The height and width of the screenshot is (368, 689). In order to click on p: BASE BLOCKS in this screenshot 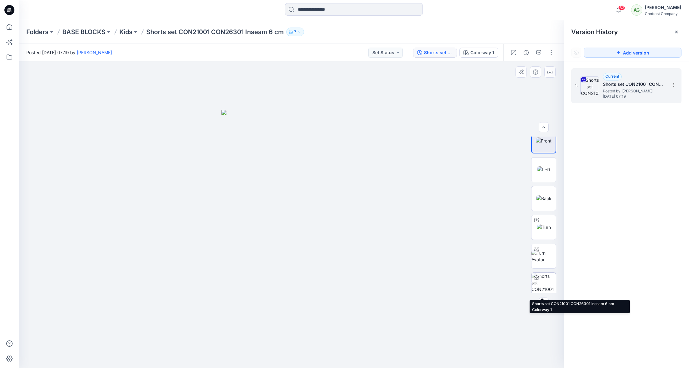, I will do `click(84, 32)`.